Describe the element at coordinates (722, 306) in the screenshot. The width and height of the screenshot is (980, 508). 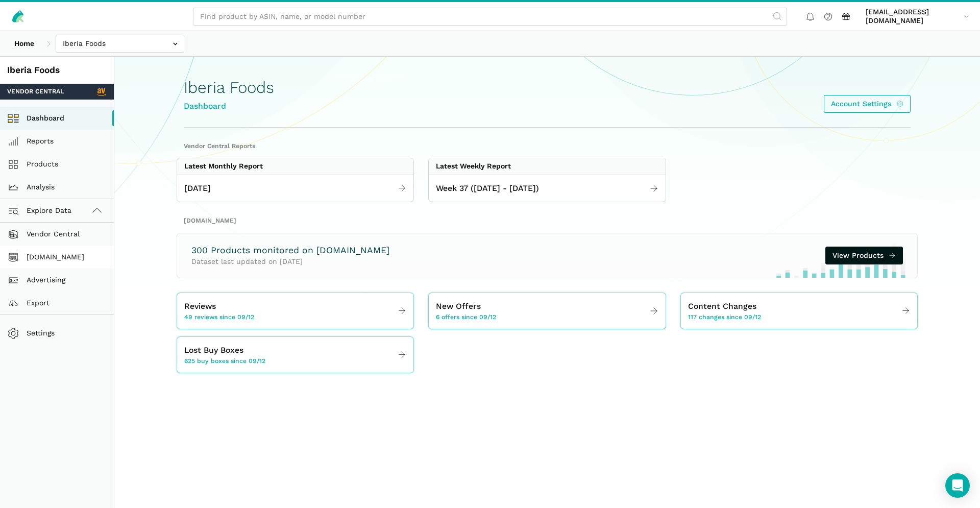
I see `span: Content Changes` at that location.